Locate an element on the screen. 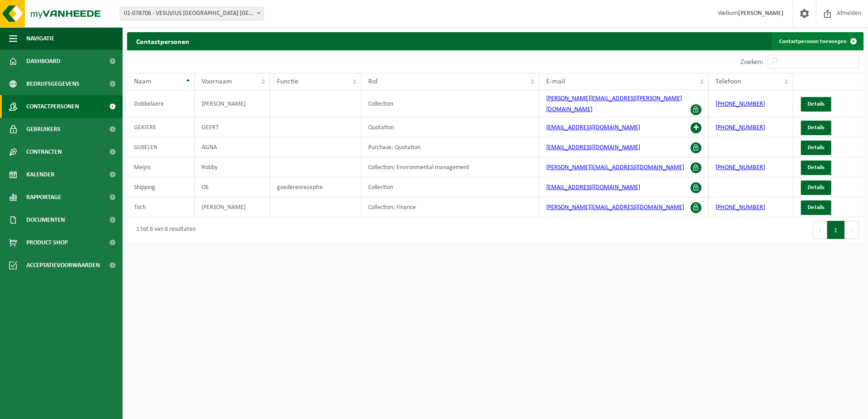  td: Collection; Finance is located at coordinates (450, 207).